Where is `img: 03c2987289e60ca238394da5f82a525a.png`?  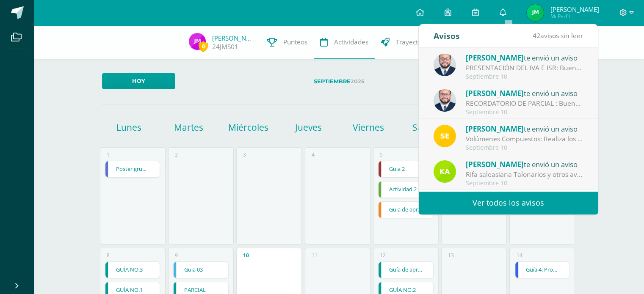
img: 03c2987289e60ca238394da5f82a525a.png is located at coordinates (445, 136).